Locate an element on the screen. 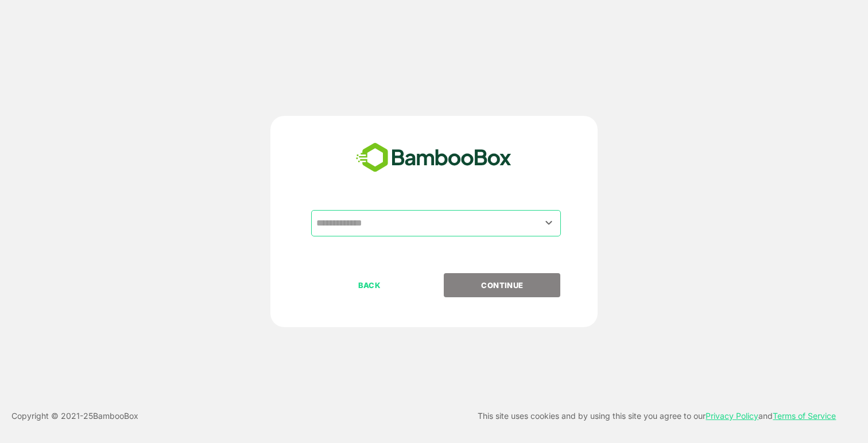  p: This site uses cookies and by using this site you agree to our and is located at coordinates (657, 416).